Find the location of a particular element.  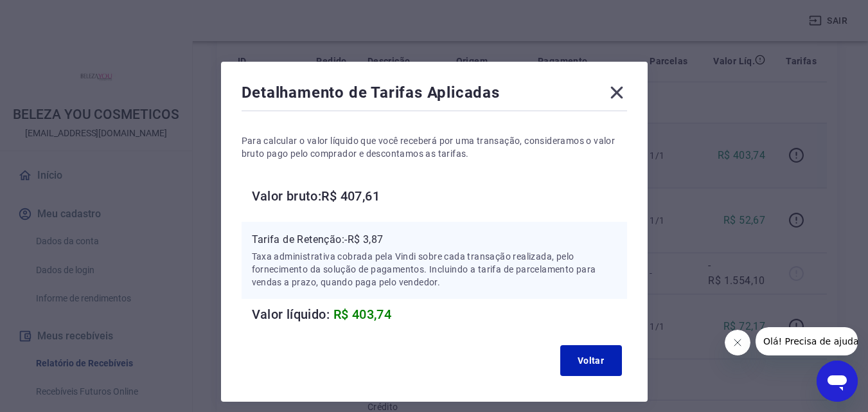

h6: Valor bruto: R$ 407,61 is located at coordinates (439, 196).